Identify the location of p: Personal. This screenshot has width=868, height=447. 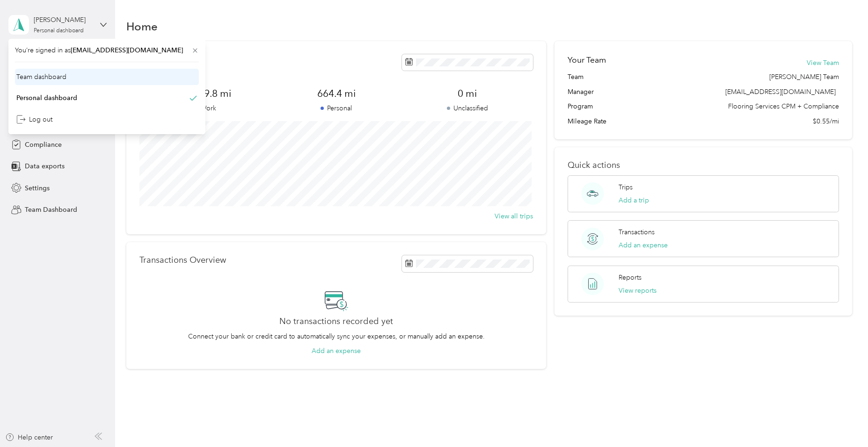
(336, 108).